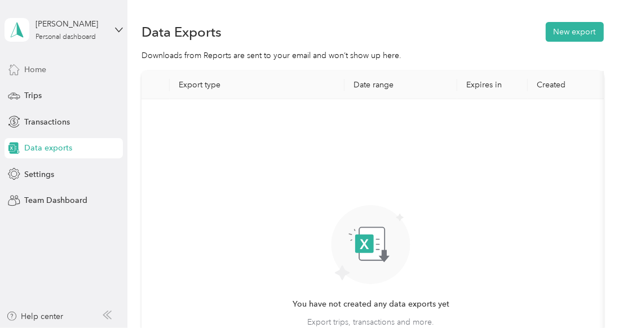 This screenshot has height=328, width=623. Describe the element at coordinates (371, 304) in the screenshot. I see `span: You have not created any data exports yet` at that location.